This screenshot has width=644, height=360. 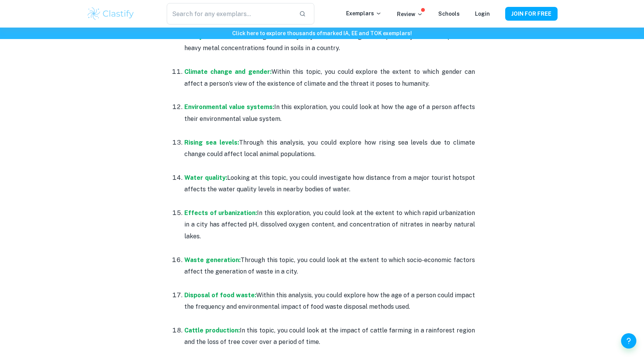 What do you see at coordinates (228, 72) in the screenshot?
I see `a: Climate change and gender:` at bounding box center [228, 72].